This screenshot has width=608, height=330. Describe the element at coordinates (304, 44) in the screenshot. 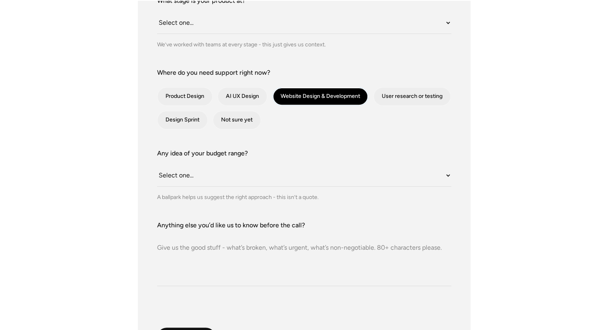

I see `div: We’ve worked with teams at every stage - this just gives us context.` at that location.